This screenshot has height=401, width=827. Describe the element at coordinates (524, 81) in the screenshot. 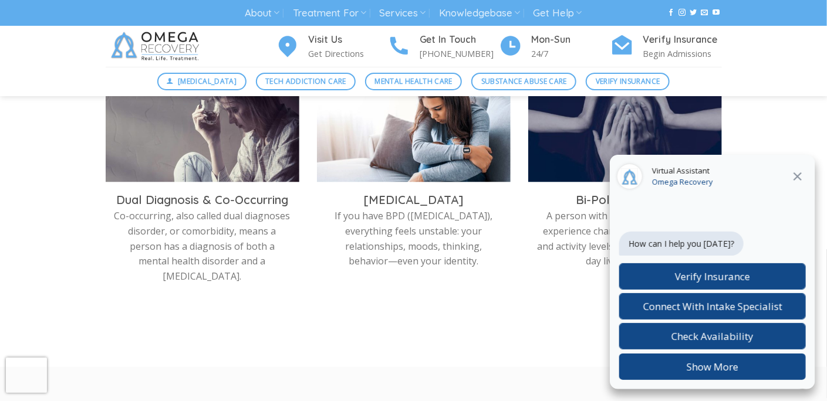

I see `span: Substance Abuse Care` at that location.